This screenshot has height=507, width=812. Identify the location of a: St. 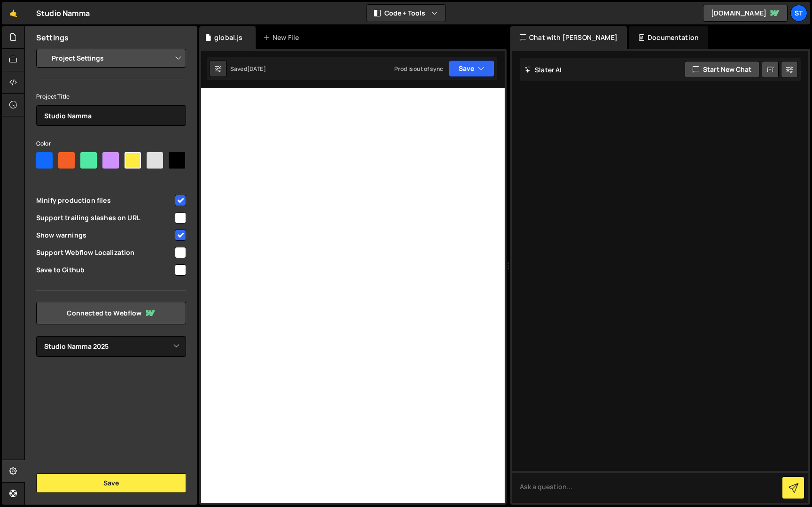
(799, 13).